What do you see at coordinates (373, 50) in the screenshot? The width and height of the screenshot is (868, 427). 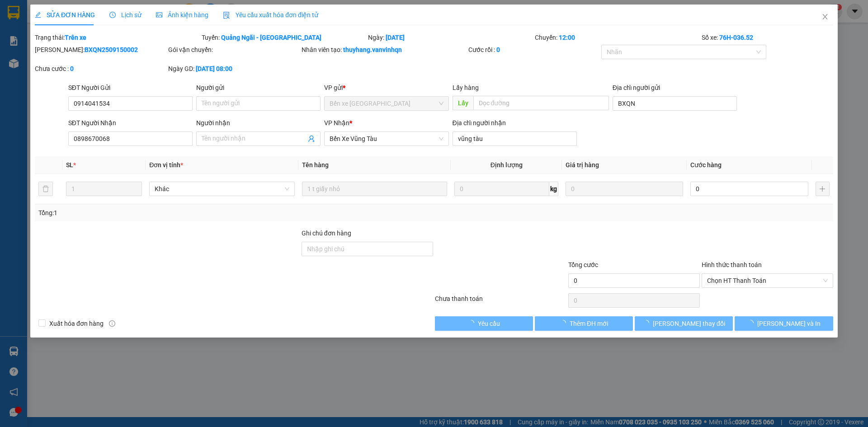 I see `b: thuyhang.vanvinhqn` at bounding box center [373, 50].